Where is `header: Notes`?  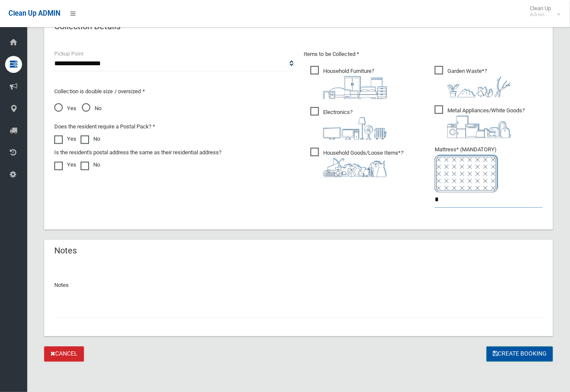
header: Notes is located at coordinates (65, 251).